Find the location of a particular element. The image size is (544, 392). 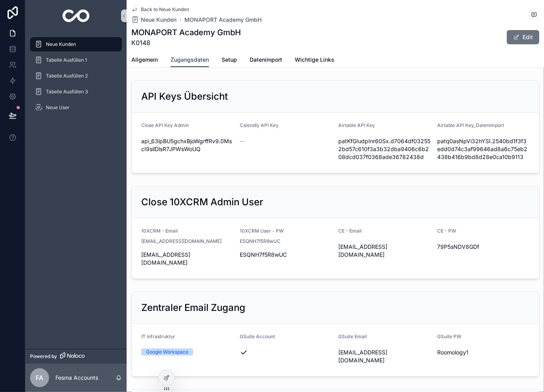

span: GSuite Email is located at coordinates (353, 336).